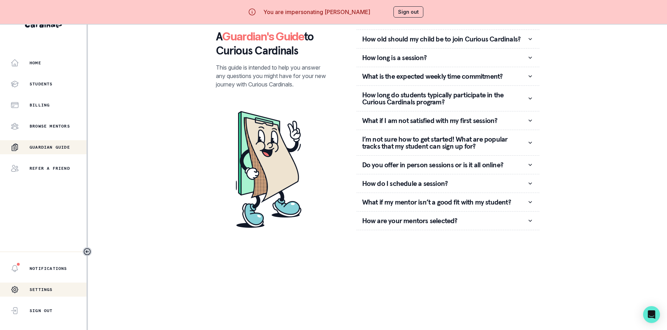 The image size is (667, 330). Describe the element at coordinates (652, 315) in the screenshot. I see `div: Open Intercom Messenger` at that location.